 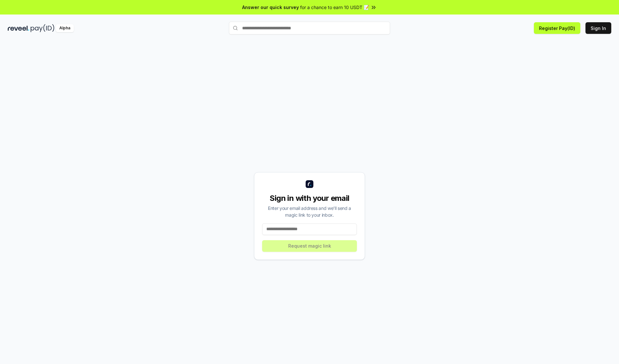 What do you see at coordinates (310, 198) in the screenshot?
I see `div: Sign in with your email` at bounding box center [310, 198].